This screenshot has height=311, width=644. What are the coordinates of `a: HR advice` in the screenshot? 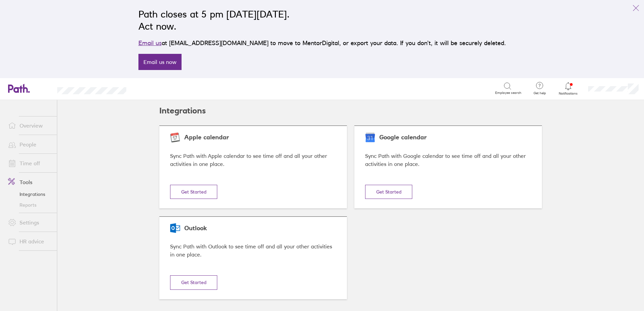 It's located at (30, 241).